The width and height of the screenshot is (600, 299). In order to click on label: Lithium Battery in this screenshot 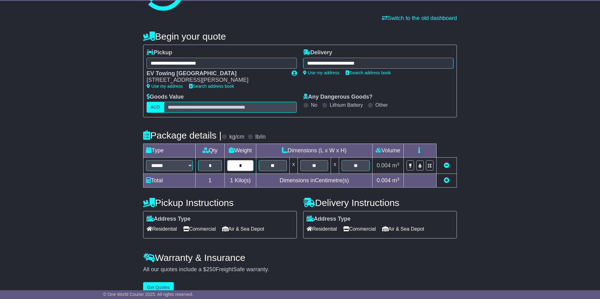, I will do `click(346, 105)`.